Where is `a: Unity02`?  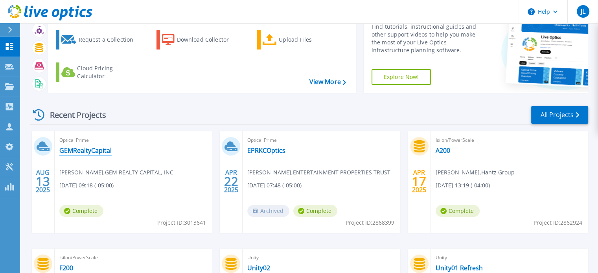 a: Unity02 is located at coordinates (259, 268).